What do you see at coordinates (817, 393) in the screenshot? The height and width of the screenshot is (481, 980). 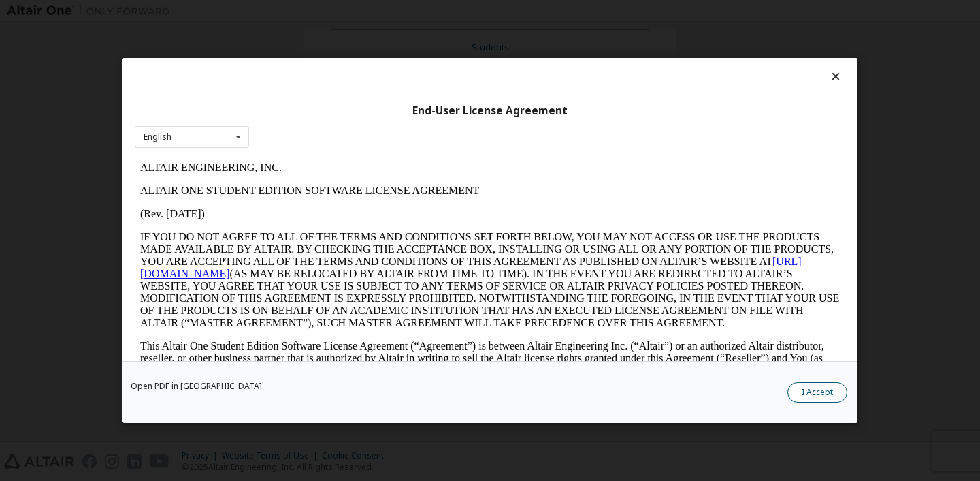 I see `button: I Accept` at bounding box center [817, 393].